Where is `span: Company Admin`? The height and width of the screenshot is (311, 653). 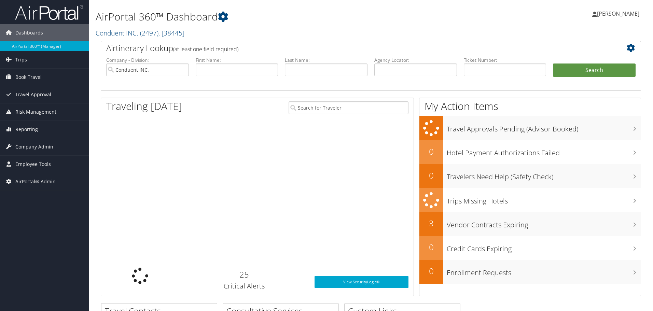 span: Company Admin is located at coordinates (34, 147).